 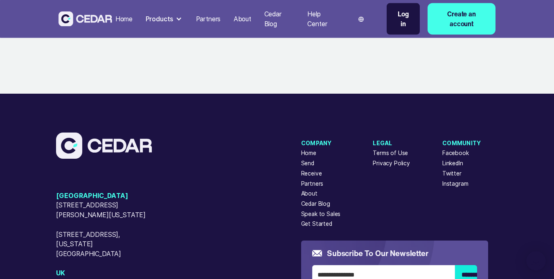 I want to click on div: Facebook, so click(x=456, y=153).